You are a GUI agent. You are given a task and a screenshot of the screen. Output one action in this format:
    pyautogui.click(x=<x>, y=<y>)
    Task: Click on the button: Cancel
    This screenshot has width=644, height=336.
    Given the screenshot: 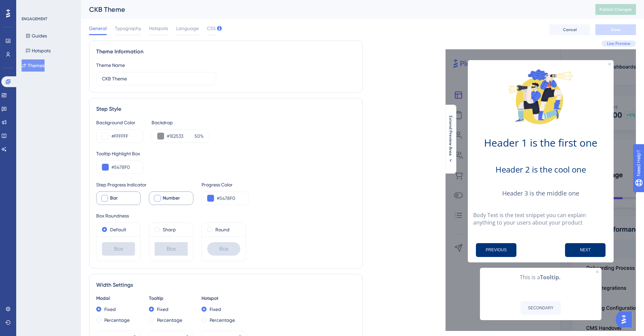 What is the action you would take?
    pyautogui.click(x=570, y=30)
    